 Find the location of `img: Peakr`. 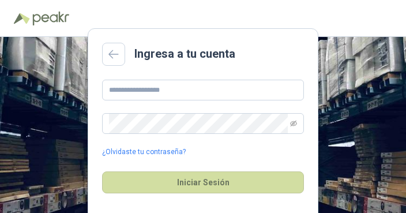

img: Peakr is located at coordinates (51, 18).